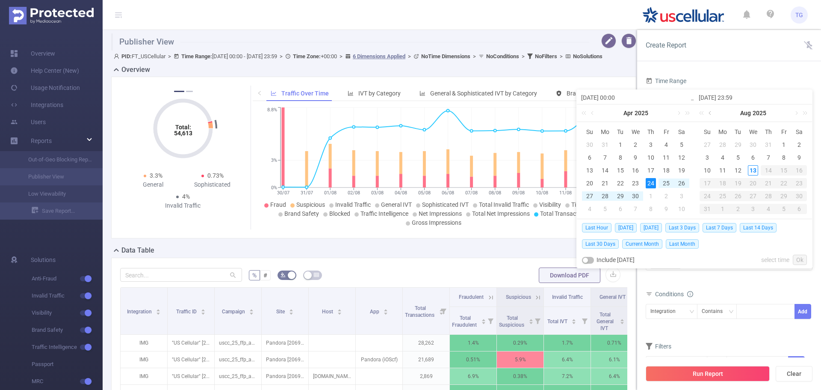  I want to click on td: April 20, 2025, so click(590, 183).